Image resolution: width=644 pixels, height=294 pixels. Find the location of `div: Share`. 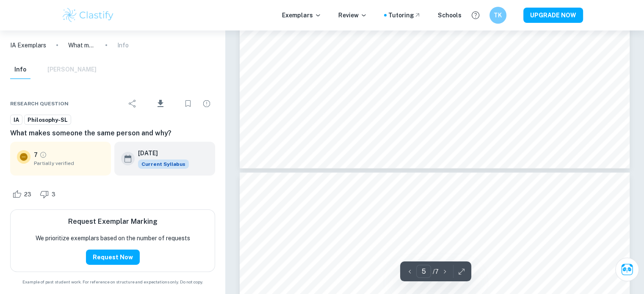

div: Share is located at coordinates (132, 104).